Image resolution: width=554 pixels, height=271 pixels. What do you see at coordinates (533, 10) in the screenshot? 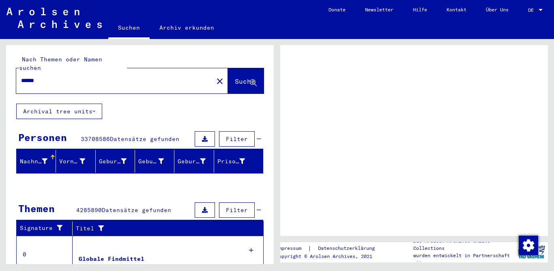
I see `span: DE` at bounding box center [533, 10].